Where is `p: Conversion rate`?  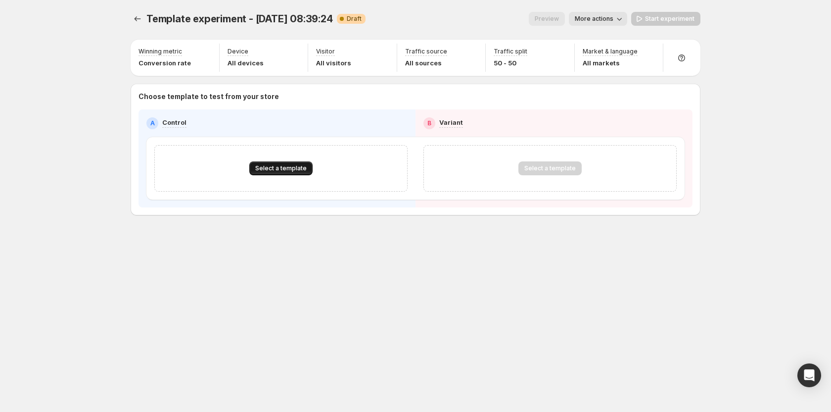 p: Conversion rate is located at coordinates (165, 63).